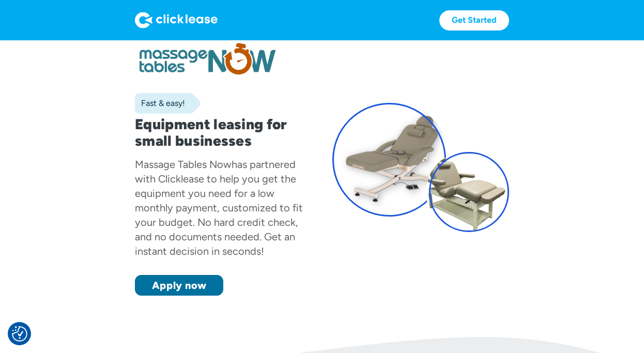 The height and width of the screenshot is (353, 644). What do you see at coordinates (223, 132) in the screenshot?
I see `h1: Equipment leasing for small businesses` at bounding box center [223, 132].